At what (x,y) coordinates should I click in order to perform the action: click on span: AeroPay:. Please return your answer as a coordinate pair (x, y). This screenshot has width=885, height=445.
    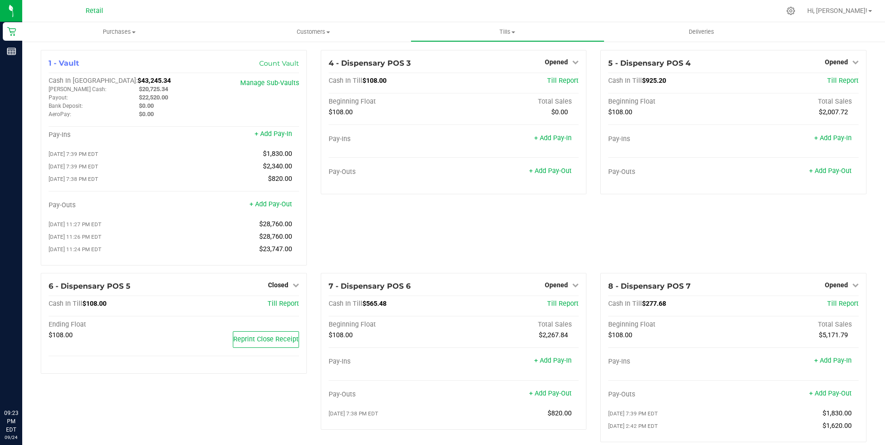
    Looking at the image, I should click on (60, 114).